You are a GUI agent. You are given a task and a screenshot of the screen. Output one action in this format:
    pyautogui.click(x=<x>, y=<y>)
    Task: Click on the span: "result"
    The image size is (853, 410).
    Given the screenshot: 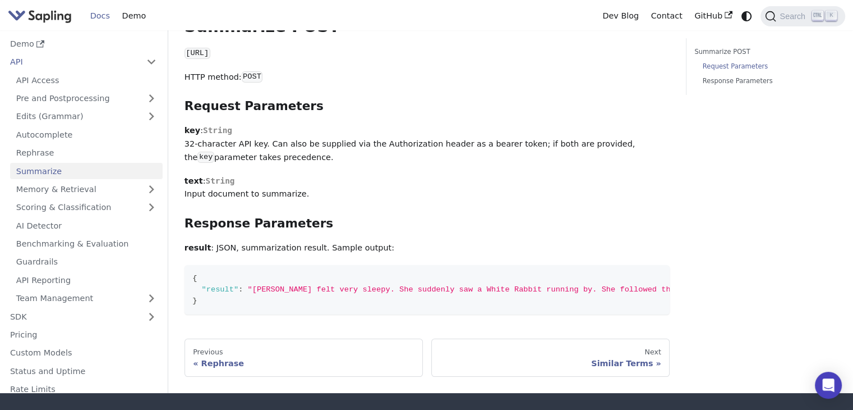 What is the action you would take?
    pyautogui.click(x=220, y=289)
    